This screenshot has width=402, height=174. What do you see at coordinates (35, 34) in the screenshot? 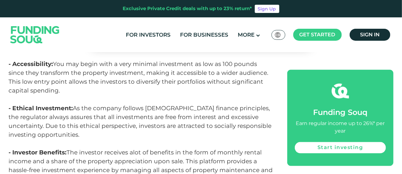
I see `img: Logo` at bounding box center [35, 34].